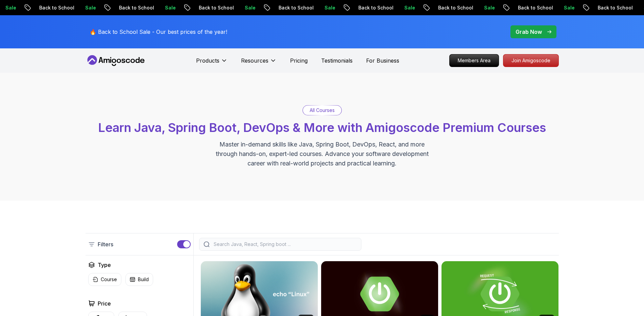 This screenshot has height=316, width=644. Describe the element at coordinates (383, 60) in the screenshot. I see `p: For Business` at that location.